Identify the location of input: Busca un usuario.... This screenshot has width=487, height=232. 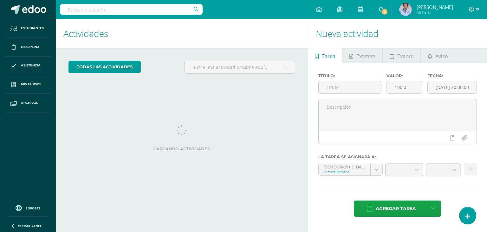
(131, 10).